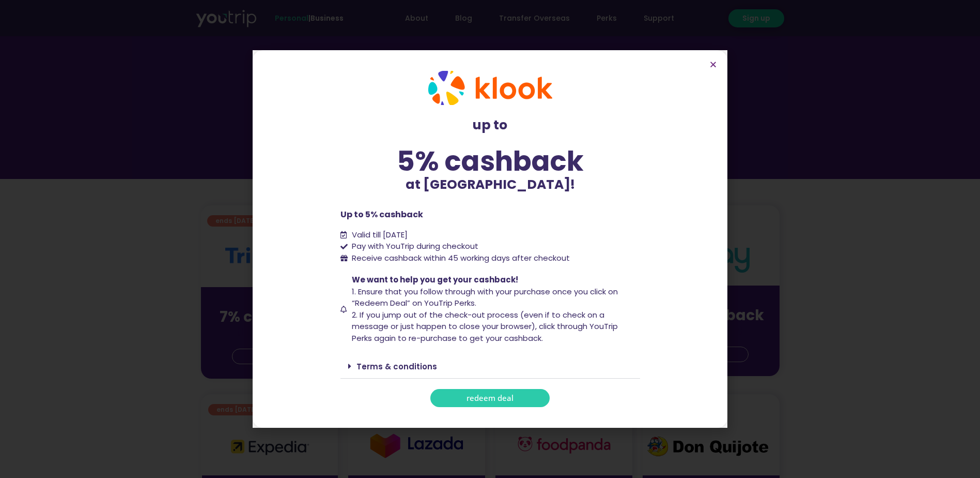 The image size is (980, 478). Describe the element at coordinates (435, 279) in the screenshot. I see `span: We want to help you get your cashback!` at that location.